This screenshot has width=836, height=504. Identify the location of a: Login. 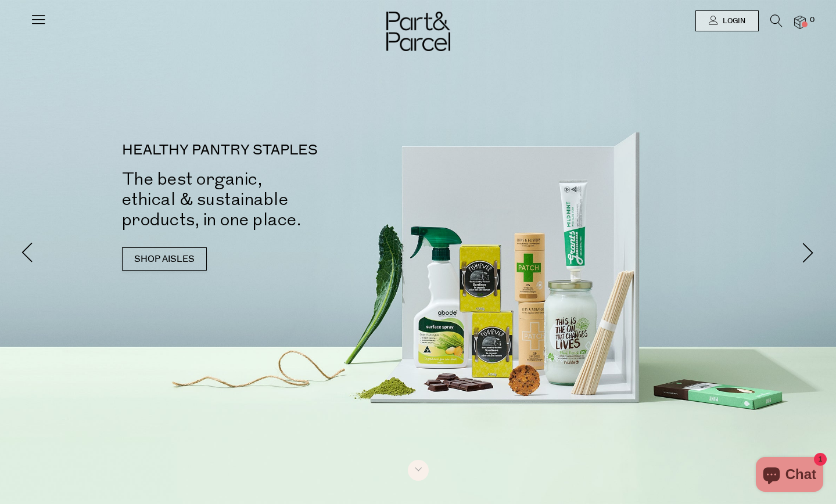
(727, 21).